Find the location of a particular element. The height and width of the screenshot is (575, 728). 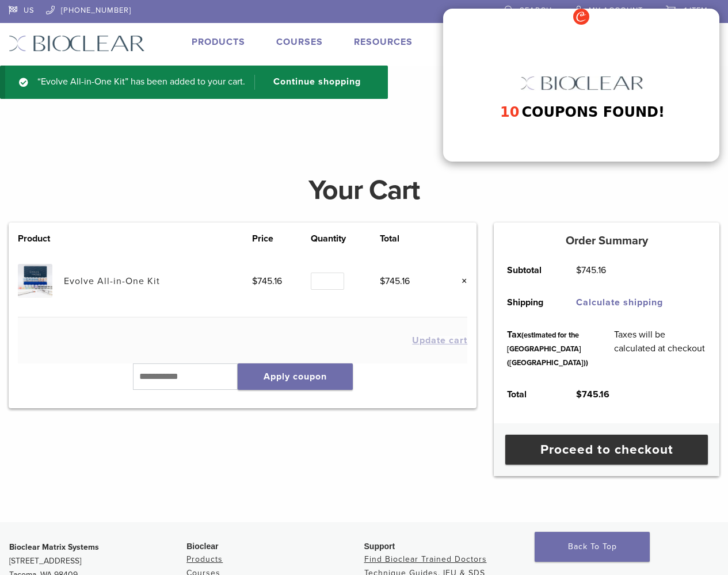

a: Courses is located at coordinates (299, 42).